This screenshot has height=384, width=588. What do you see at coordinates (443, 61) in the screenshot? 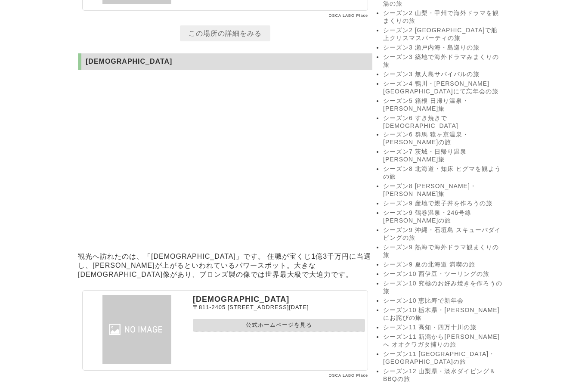
I see `a: シーズン3 築地で海外ドラマみまくりの旅` at bounding box center [443, 61].